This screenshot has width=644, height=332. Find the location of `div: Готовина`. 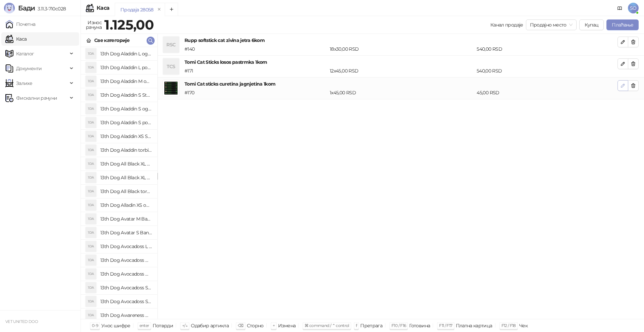

div: Готовина is located at coordinates (420, 326).